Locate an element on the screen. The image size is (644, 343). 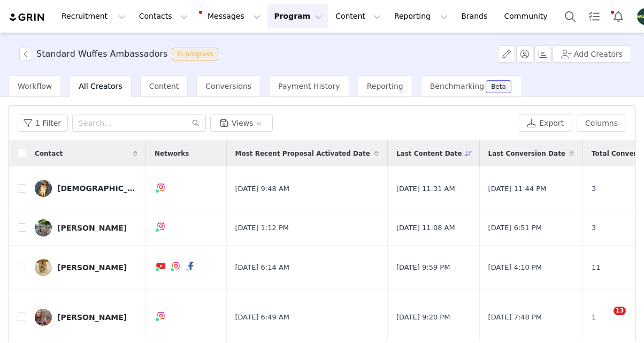
h3: Standard Wuffes Ambassadors is located at coordinates (102, 54).